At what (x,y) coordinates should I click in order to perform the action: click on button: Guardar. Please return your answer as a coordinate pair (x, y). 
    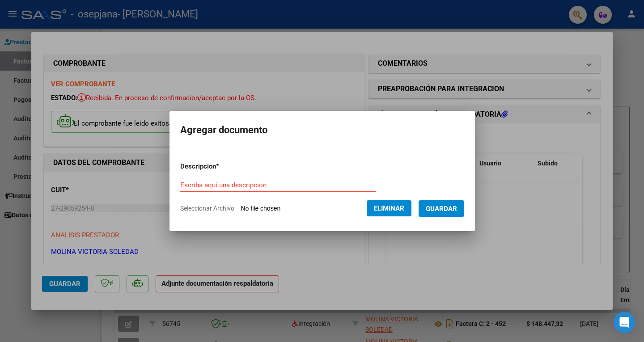
    Looking at the image, I should click on (441, 209).